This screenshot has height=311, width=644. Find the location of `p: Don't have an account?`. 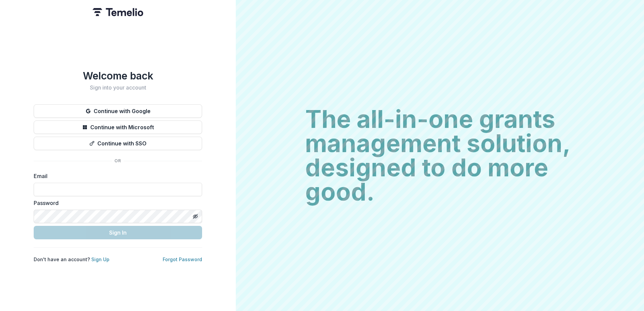

p: Don't have an account? is located at coordinates (71, 259).